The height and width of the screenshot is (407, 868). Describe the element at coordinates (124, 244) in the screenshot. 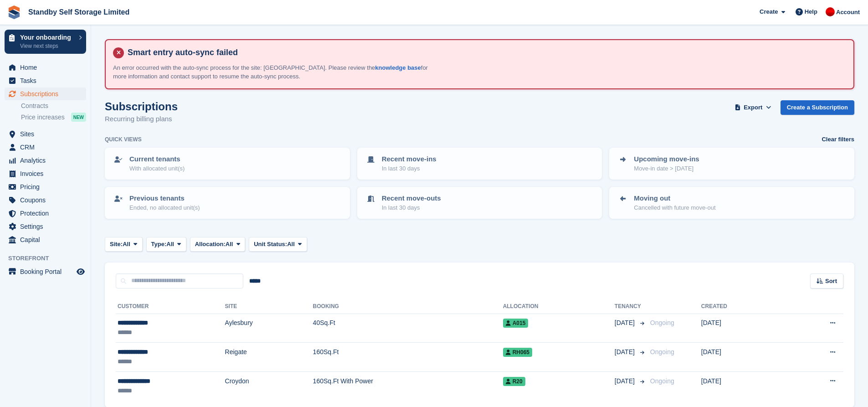

I see `button: Site: All` at that location.